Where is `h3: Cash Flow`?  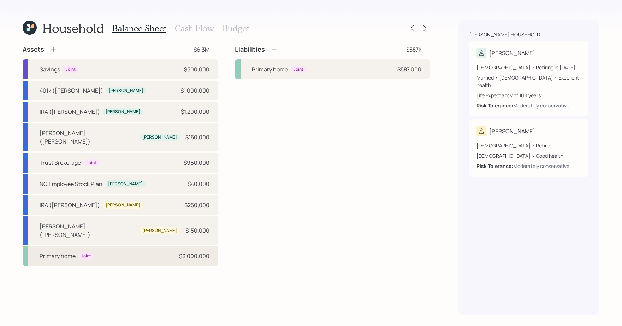 h3: Cash Flow is located at coordinates (194, 28).